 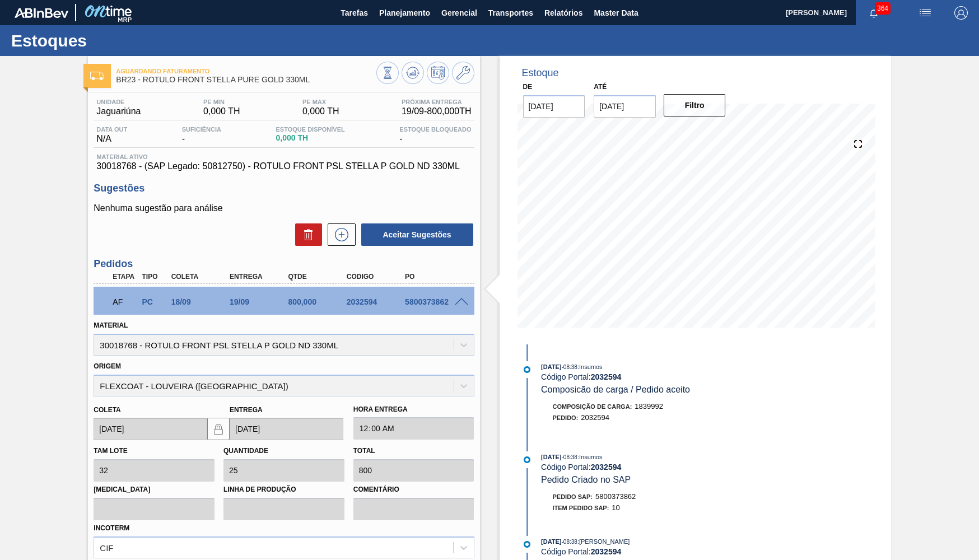 What do you see at coordinates (528, 87) in the screenshot?
I see `label: De` at bounding box center [528, 87].